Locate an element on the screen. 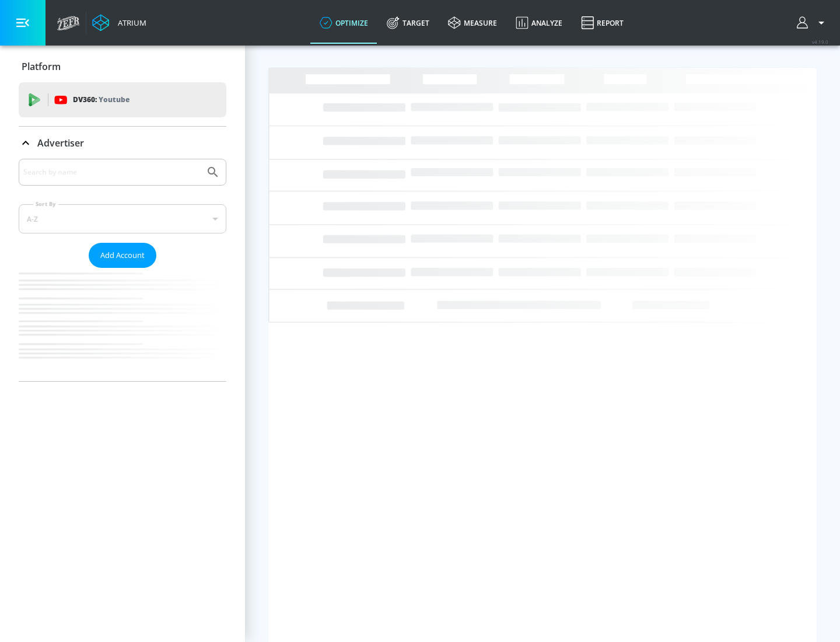  p: Advertiser is located at coordinates (61, 143).